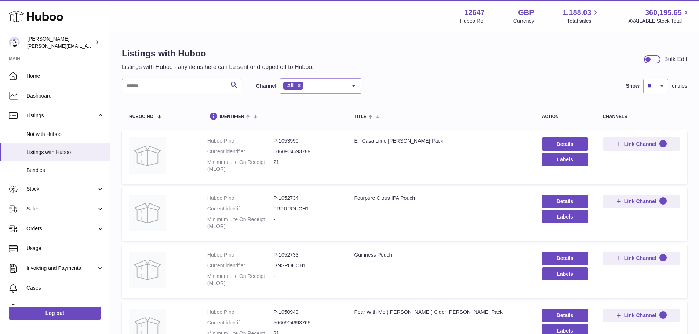 This screenshot has height=334, width=699. What do you see at coordinates (65, 134) in the screenshot?
I see `span: Not with Huboo` at bounding box center [65, 134].